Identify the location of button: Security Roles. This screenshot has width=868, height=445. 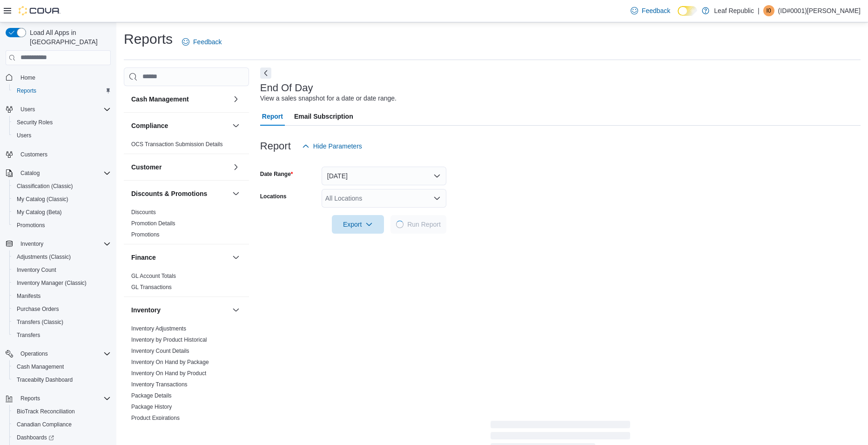
(62, 123).